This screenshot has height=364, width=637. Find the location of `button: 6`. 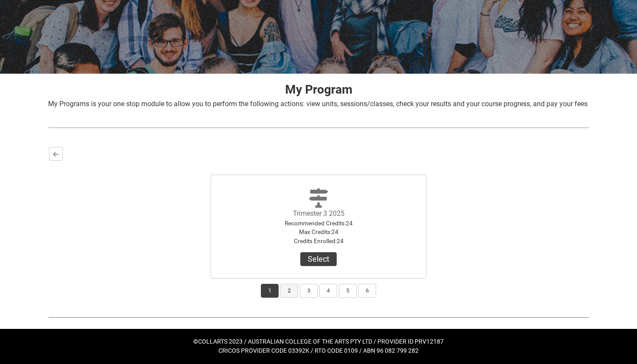

button: 6 is located at coordinates (367, 291).